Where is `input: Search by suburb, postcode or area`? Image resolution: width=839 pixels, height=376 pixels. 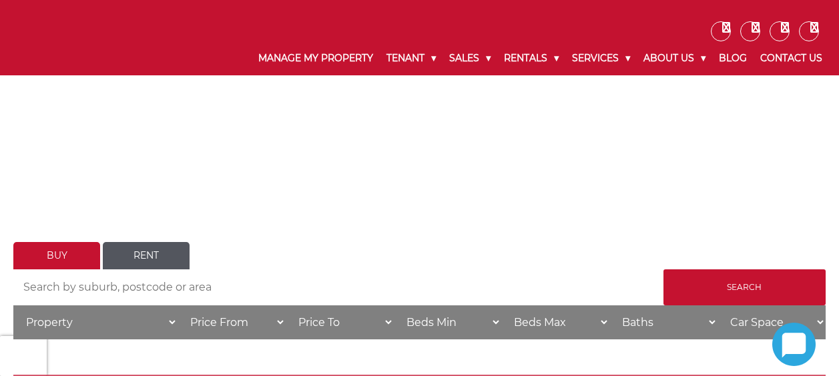 input: Search by suburb, postcode or area is located at coordinates (338, 288).